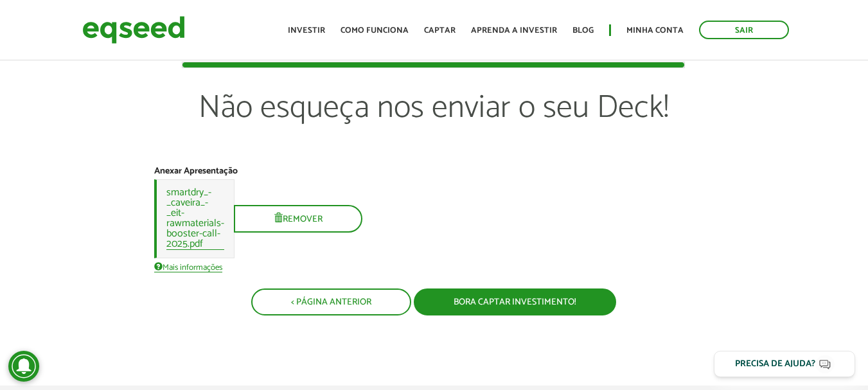 The width and height of the screenshot is (868, 390). I want to click on a: Blog, so click(582, 30).